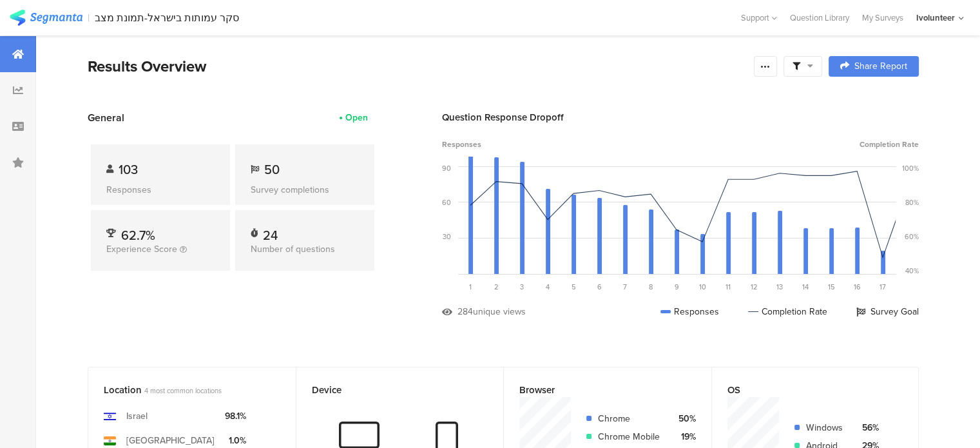 The image size is (980, 448). I want to click on span: Experience Score, so click(142, 249).